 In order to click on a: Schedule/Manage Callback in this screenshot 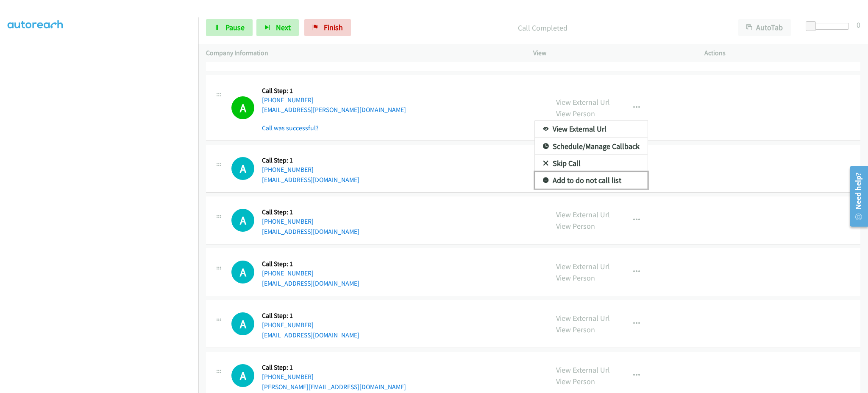, I will do `click(591, 146)`.